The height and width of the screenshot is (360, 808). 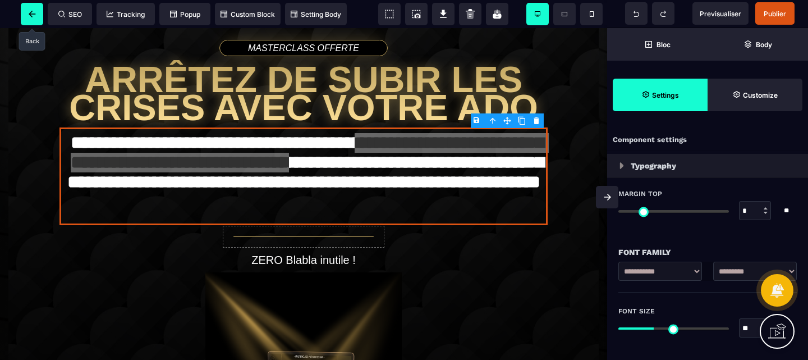 What do you see at coordinates (640, 194) in the screenshot?
I see `span: Margin Top` at bounding box center [640, 194].